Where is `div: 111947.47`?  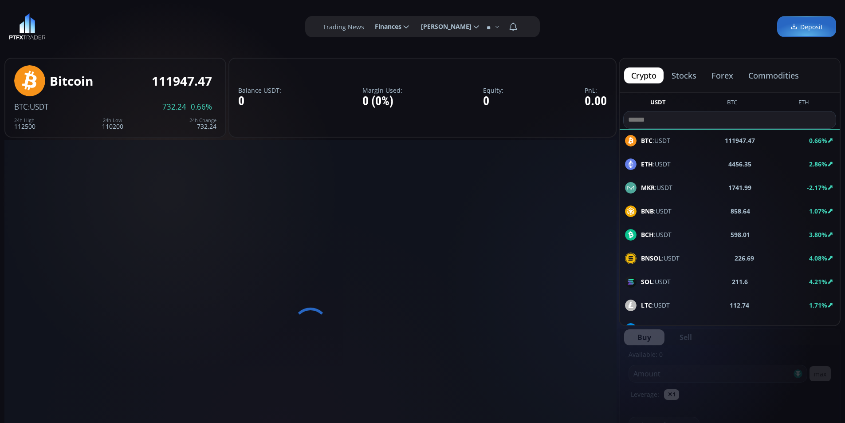
div: 111947.47 is located at coordinates (182, 81).